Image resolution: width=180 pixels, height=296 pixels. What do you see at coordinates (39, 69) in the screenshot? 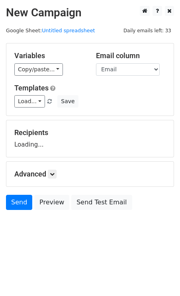
I see `a: Copy/paste...` at bounding box center [39, 69].